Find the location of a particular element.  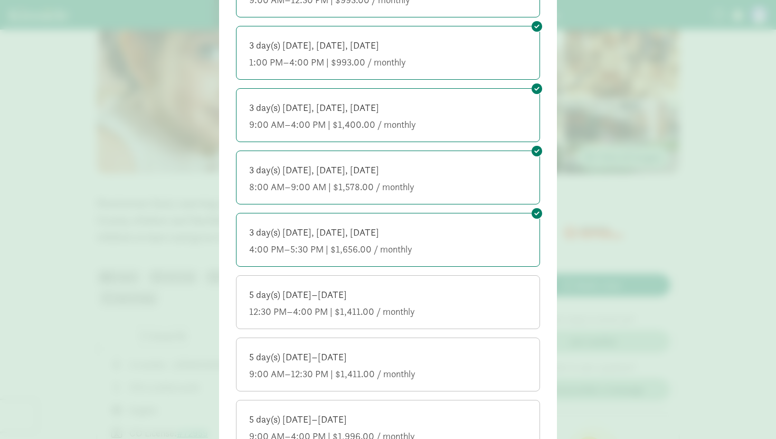

div: 12:30 PM–4:00 PM | $1,411.00 / monthly is located at coordinates (388, 311).